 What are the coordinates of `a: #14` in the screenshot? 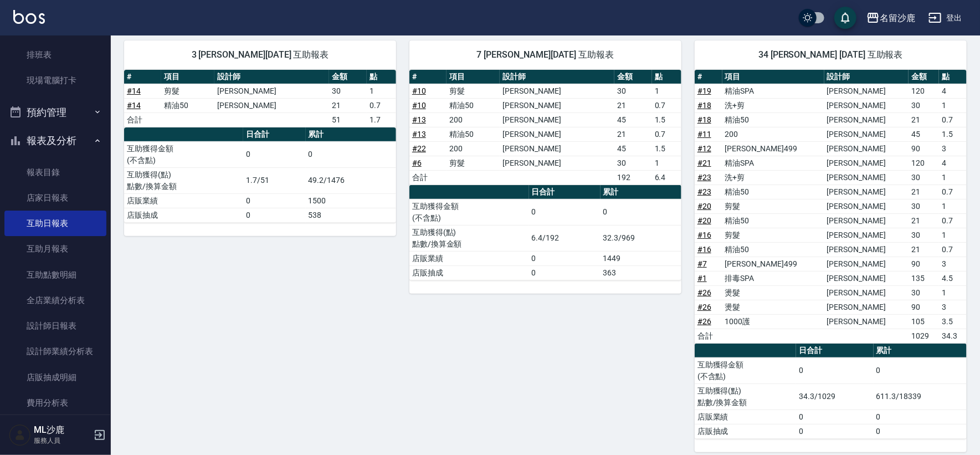 It's located at (134, 91).